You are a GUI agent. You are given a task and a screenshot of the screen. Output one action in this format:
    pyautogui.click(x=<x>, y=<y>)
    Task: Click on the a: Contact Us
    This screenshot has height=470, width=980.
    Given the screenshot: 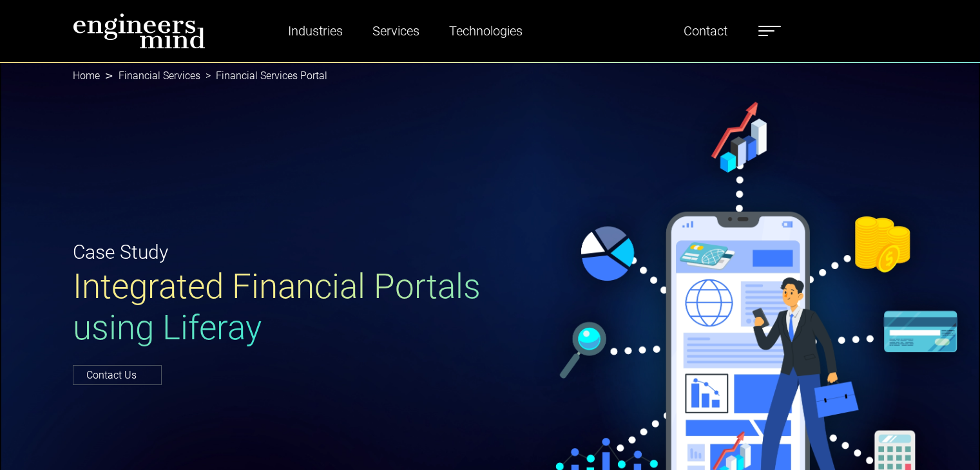 What is the action you would take?
    pyautogui.click(x=118, y=375)
    